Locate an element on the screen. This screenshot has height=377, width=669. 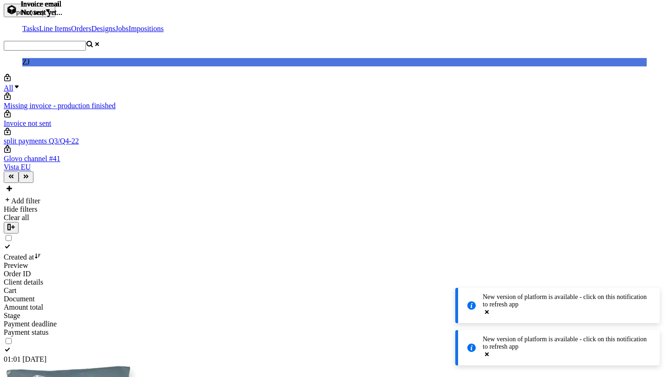
span: Stage is located at coordinates (12, 315).